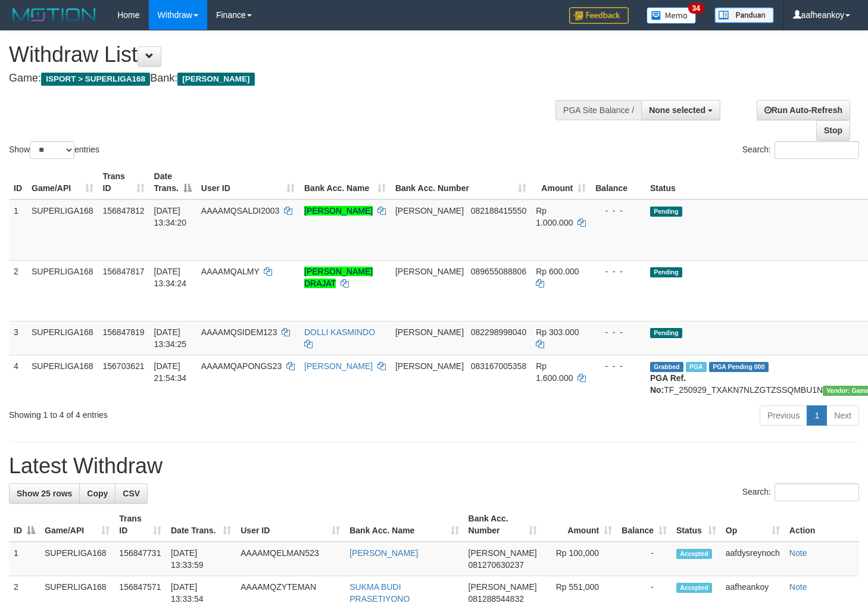 This screenshot has width=868, height=603. I want to click on span: PGA Pending, so click(739, 367).